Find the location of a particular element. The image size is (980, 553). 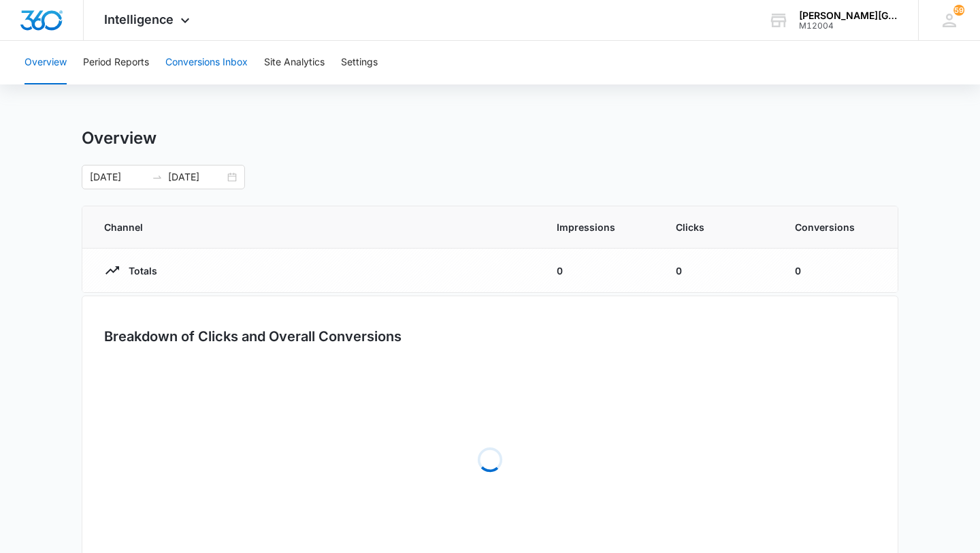

div: account name is located at coordinates (848, 15).